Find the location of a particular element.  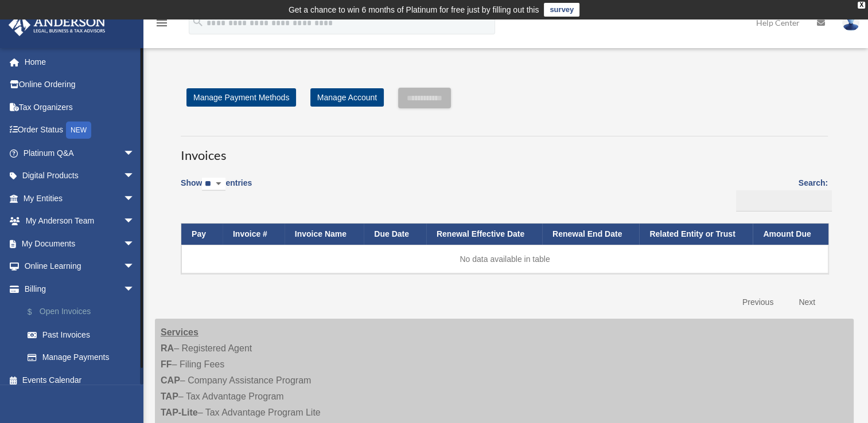

div: close is located at coordinates (861, 5).